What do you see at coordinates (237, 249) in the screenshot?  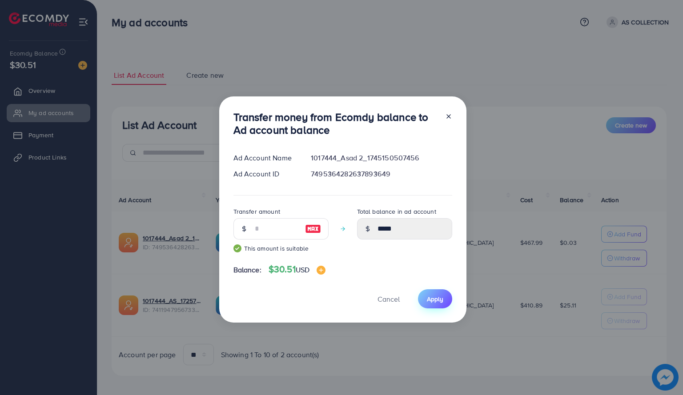 I see `img: guide` at bounding box center [237, 249].